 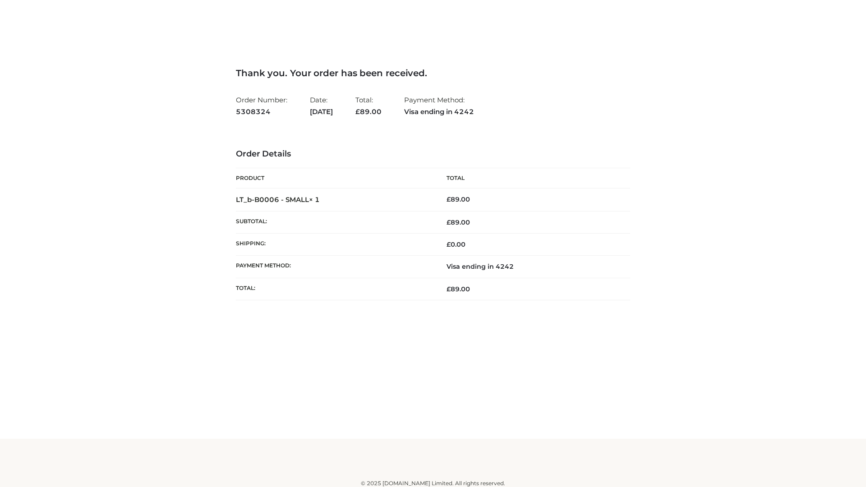 What do you see at coordinates (262, 112) in the screenshot?
I see `strong: 5308324` at bounding box center [262, 112].